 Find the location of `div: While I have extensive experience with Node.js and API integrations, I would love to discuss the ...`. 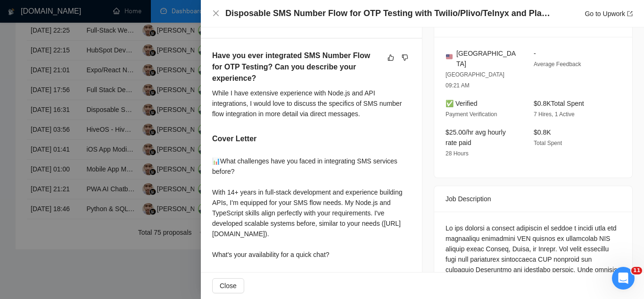

div: While I have extensive experience with Node.js and API integrations, I would love to discuss the ... is located at coordinates (311, 104).